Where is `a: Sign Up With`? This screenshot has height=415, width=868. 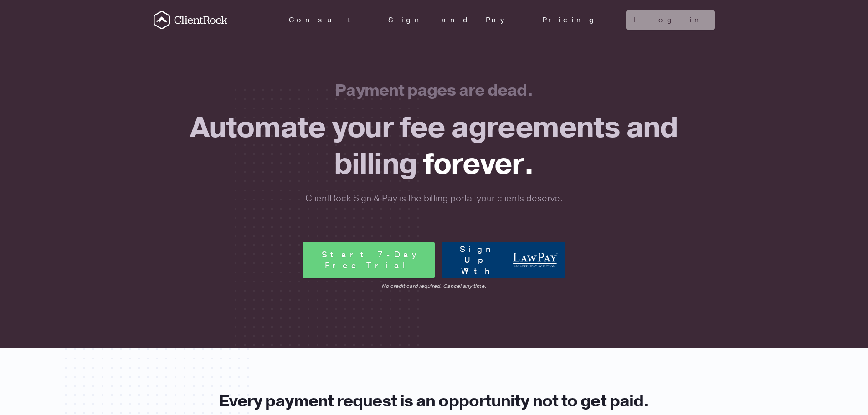 a: Sign Up With is located at coordinates (503, 260).